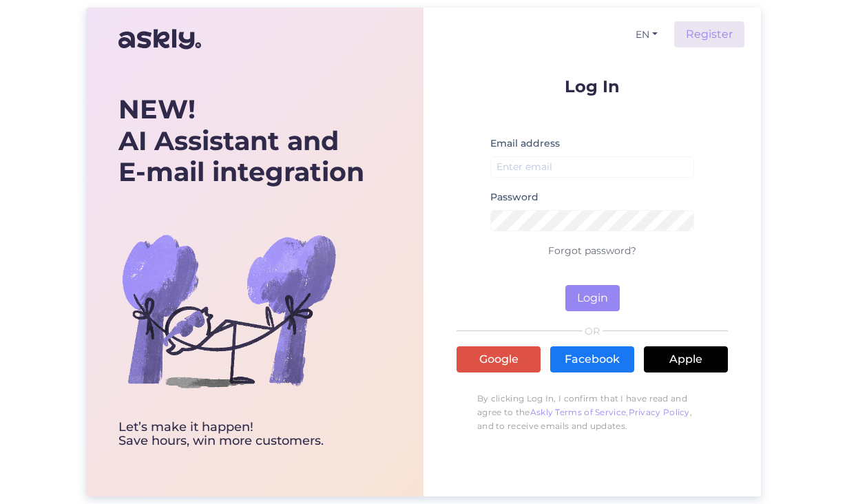  Describe the element at coordinates (592, 360) in the screenshot. I see `a: Facebook` at that location.